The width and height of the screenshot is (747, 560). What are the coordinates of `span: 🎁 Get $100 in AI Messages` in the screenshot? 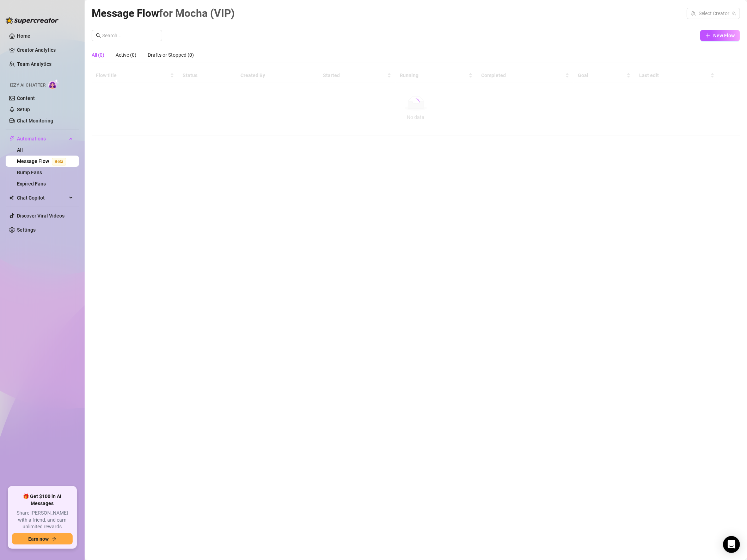 It's located at (42, 500).